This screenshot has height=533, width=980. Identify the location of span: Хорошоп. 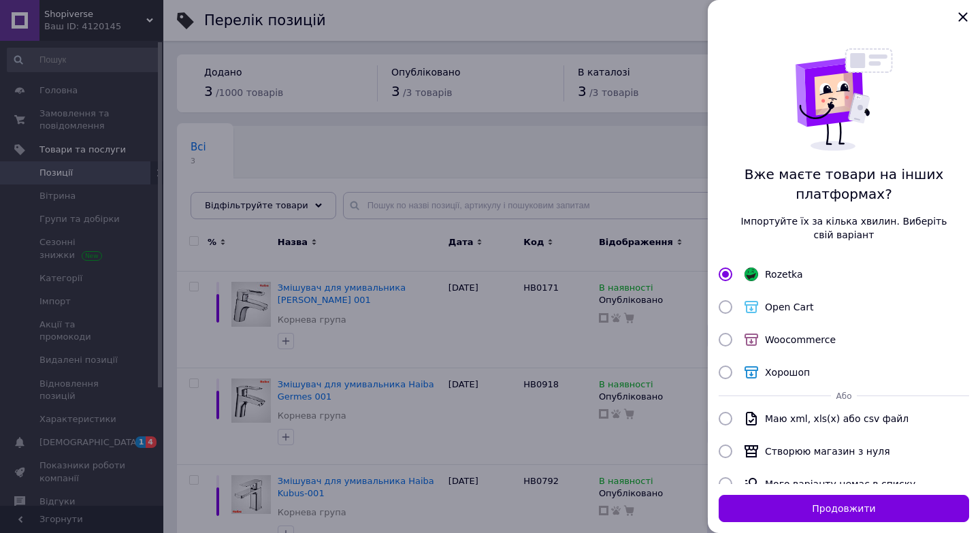
(787, 373).